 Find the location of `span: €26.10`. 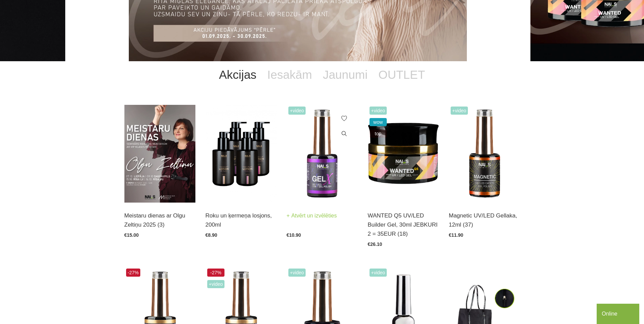

span: €26.10 is located at coordinates (375, 244).